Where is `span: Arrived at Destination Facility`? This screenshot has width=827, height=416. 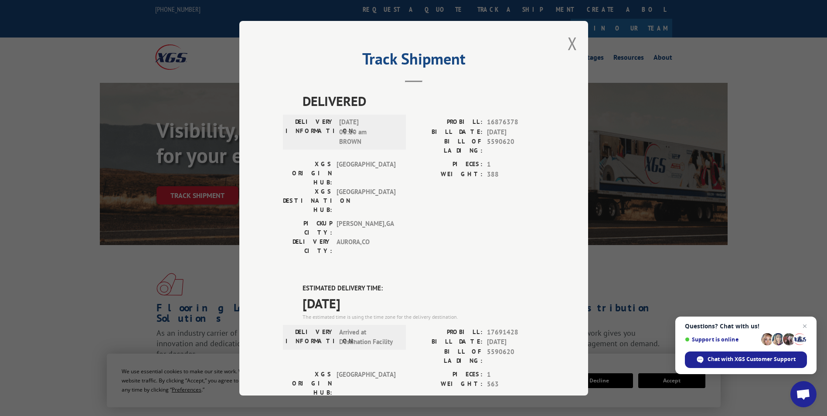
span: Arrived at Destination Facility is located at coordinates (368, 336).